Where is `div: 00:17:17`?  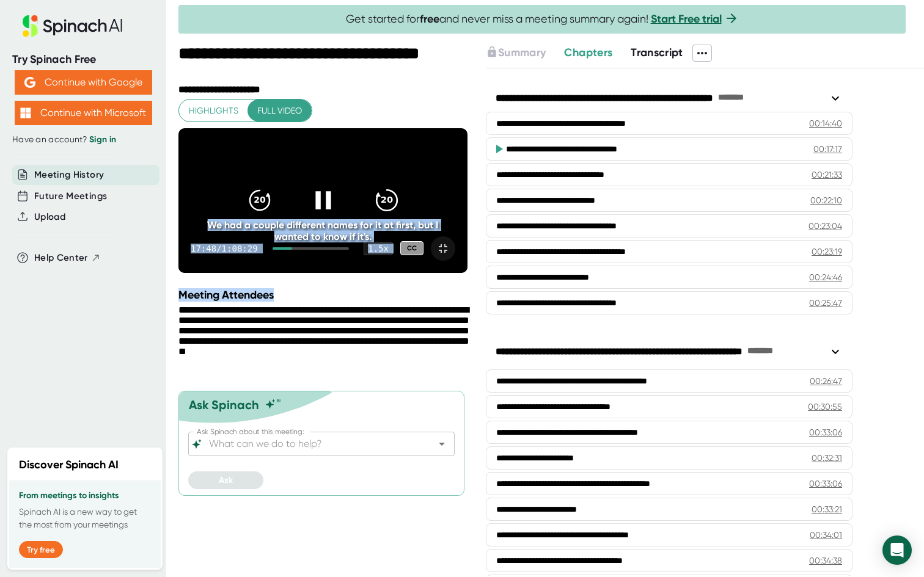 div: 00:17:17 is located at coordinates (827, 149).